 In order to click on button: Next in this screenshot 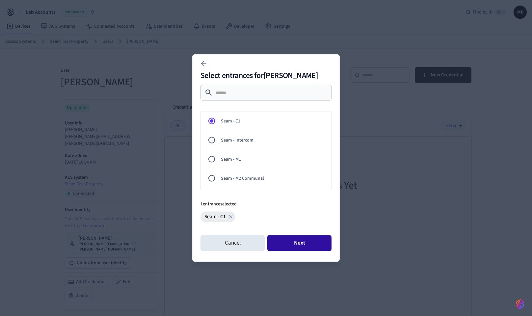, I will do `click(299, 243)`.